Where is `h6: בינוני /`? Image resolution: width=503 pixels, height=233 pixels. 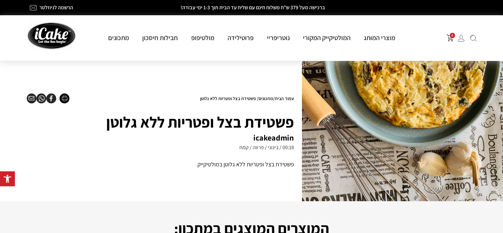 h6: בינוני / is located at coordinates (272, 147).